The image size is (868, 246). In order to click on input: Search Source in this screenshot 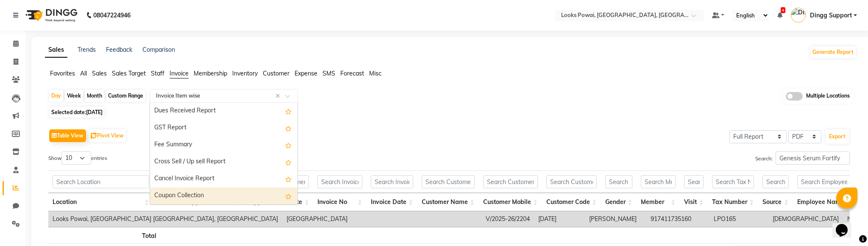, I will do `click(776, 181)`.